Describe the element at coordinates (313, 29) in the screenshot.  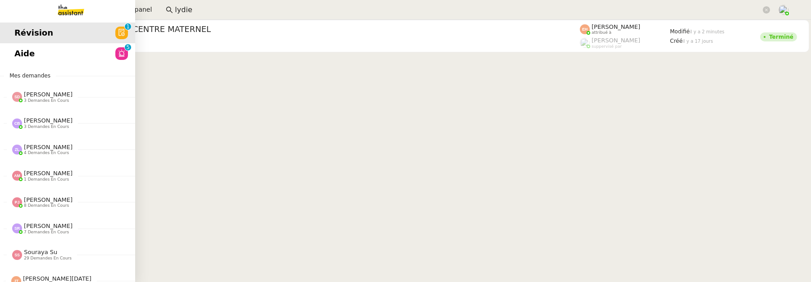
I see `span: Vérification IMPACT - CENTRE MATERNEL` at that location.